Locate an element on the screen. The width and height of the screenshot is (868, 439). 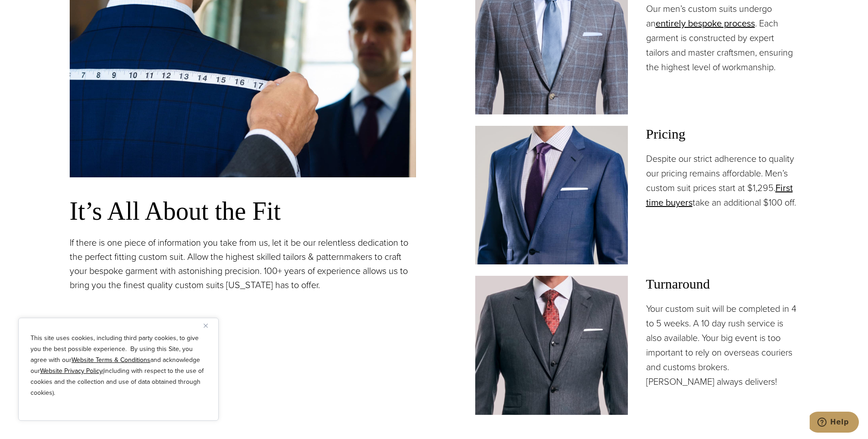
u: Website Terms & Conditions is located at coordinates (111, 360).